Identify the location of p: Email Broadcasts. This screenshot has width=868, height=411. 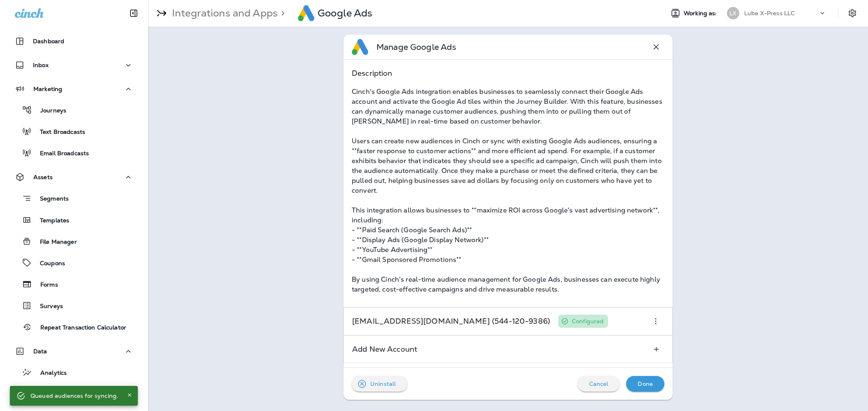
(60, 154).